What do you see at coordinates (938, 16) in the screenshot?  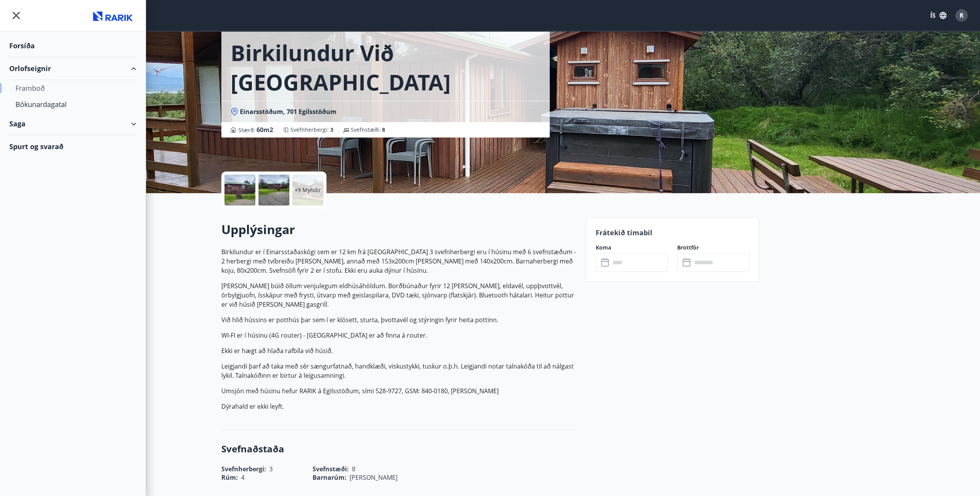 I see `button: ÍS` at bounding box center [938, 16].